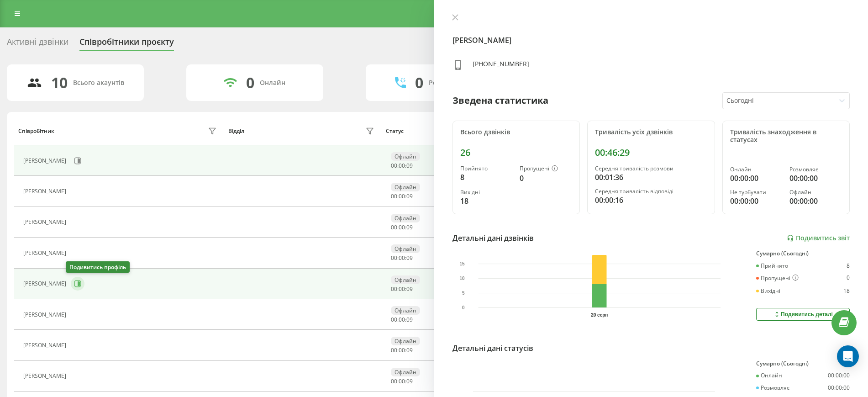 This screenshot has width=868, height=397. What do you see at coordinates (802, 314) in the screenshot?
I see `div: Подивитись деталі` at bounding box center [802, 314].